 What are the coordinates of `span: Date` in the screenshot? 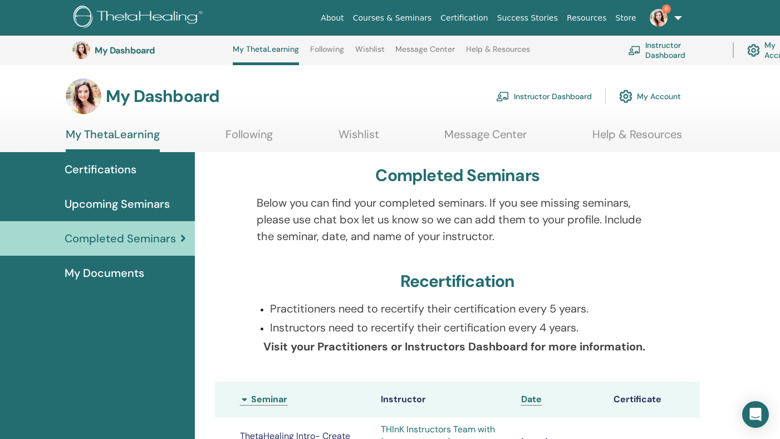 It's located at (531, 399).